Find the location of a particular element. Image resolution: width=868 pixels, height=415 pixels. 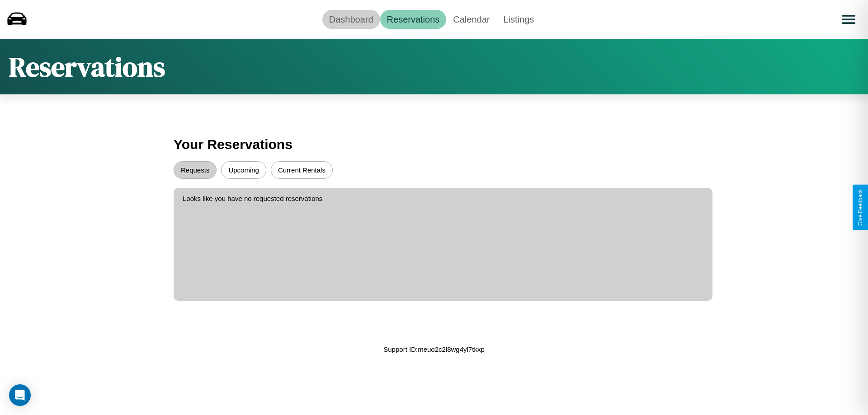

button: Current Rentals is located at coordinates (301, 170).